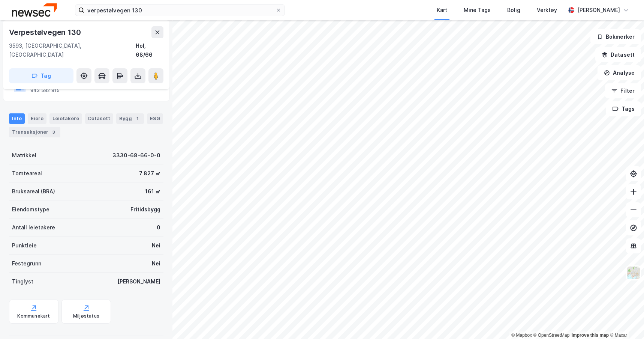  Describe the element at coordinates (521, 335) in the screenshot. I see `a: Mapbox` at that location.